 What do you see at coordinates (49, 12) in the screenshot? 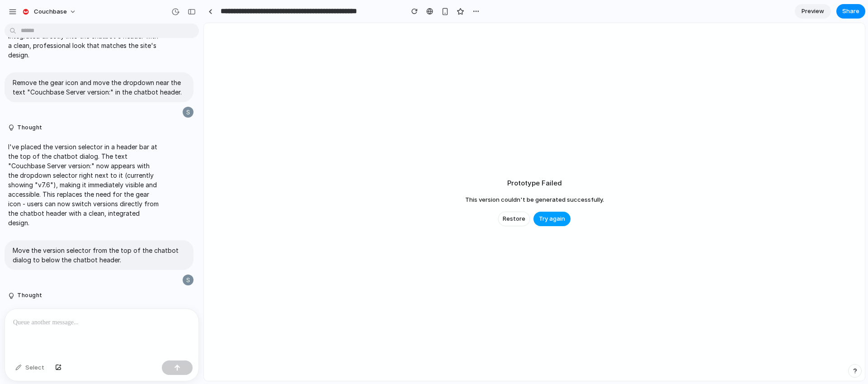
I see `button: Couchbase` at bounding box center [49, 12].